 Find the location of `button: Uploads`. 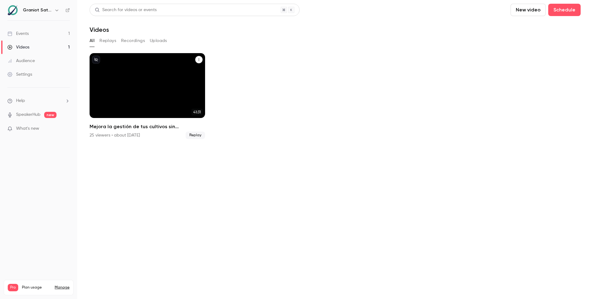

button: Uploads is located at coordinates (158, 41).